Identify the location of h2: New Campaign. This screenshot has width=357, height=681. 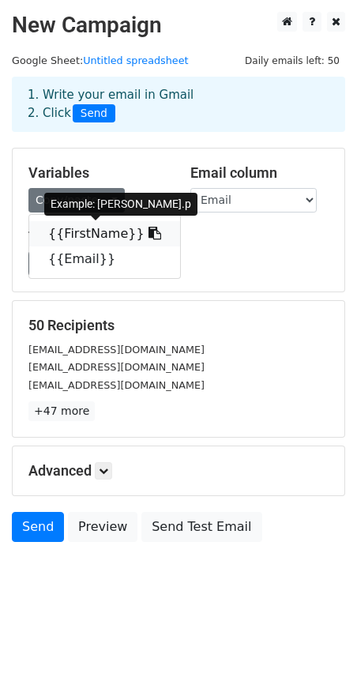
(179, 25).